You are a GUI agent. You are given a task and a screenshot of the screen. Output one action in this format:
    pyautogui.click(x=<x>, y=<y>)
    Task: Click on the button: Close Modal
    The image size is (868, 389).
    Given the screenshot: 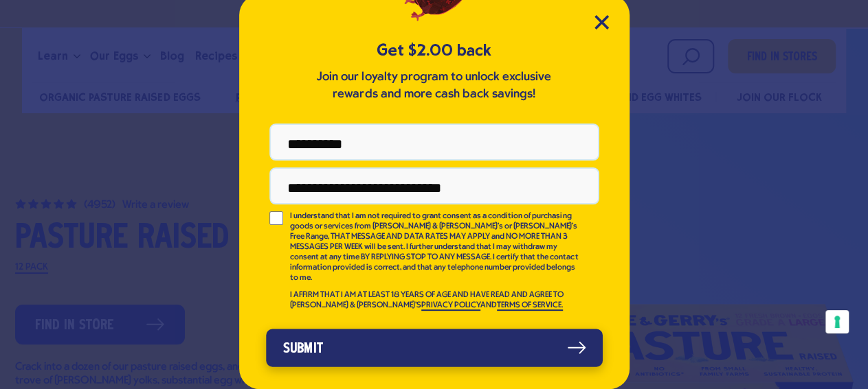 What is the action you would take?
    pyautogui.click(x=601, y=22)
    